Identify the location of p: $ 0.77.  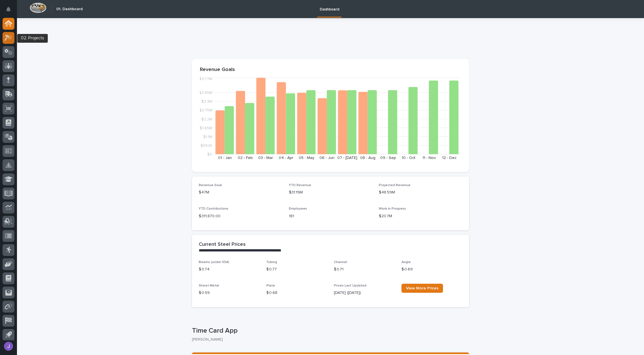
(296, 269).